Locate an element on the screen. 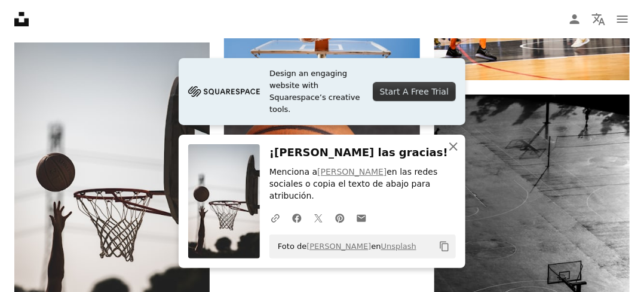 Image resolution: width=644 pixels, height=292 pixels. a: Comparte en Pinterest is located at coordinates (340, 217).